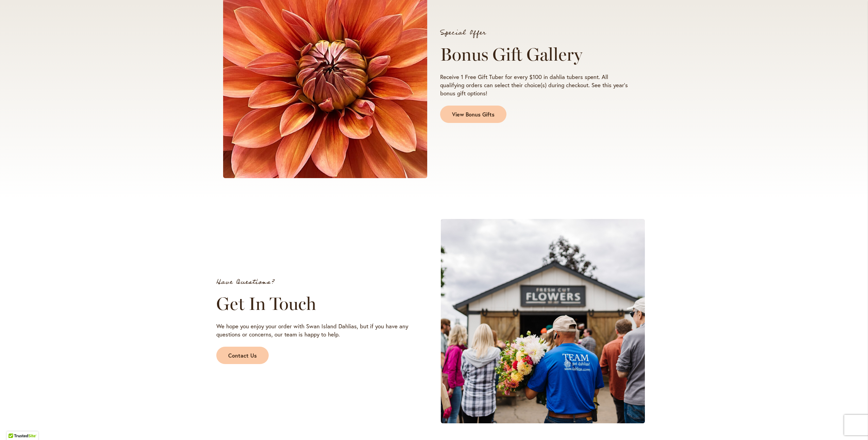 This screenshot has height=440, width=868. Describe the element at coordinates (242, 356) in the screenshot. I see `span: Contact Us` at that location.